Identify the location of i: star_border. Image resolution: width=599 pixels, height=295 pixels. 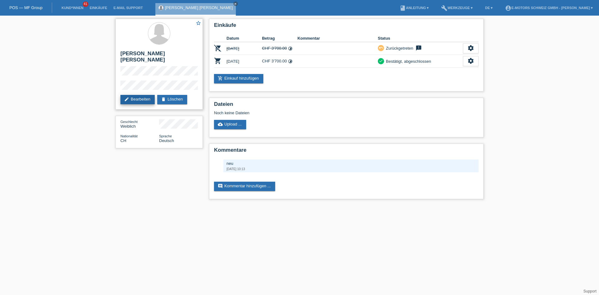
(198, 23).